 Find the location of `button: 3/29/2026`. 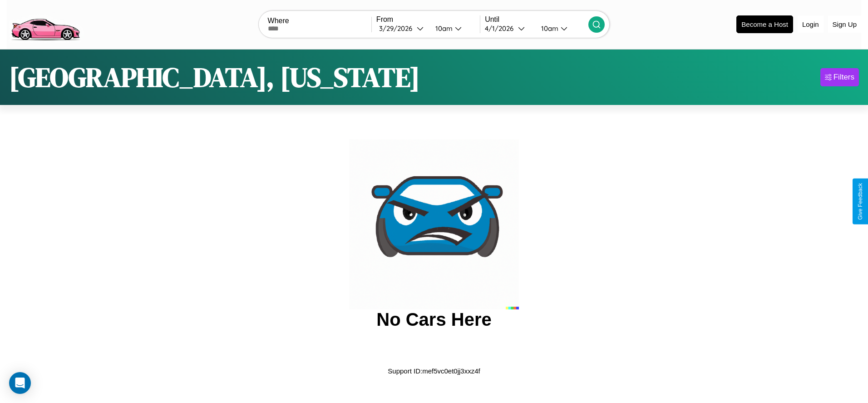

button: 3/29/2026 is located at coordinates (402, 28).